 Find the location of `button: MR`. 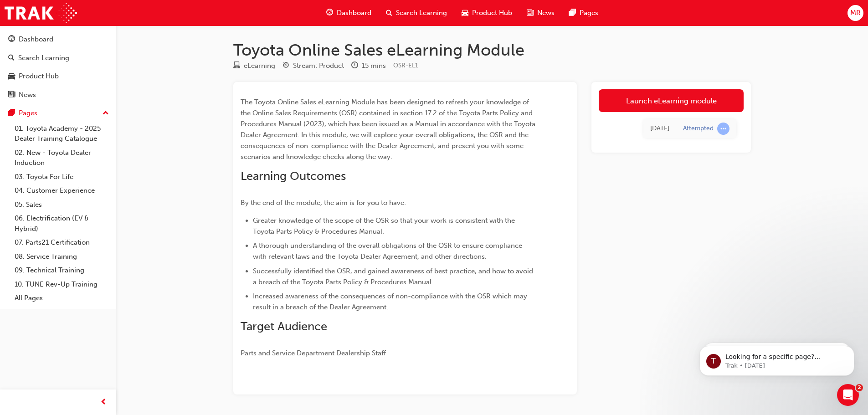

button: MR is located at coordinates (856, 13).